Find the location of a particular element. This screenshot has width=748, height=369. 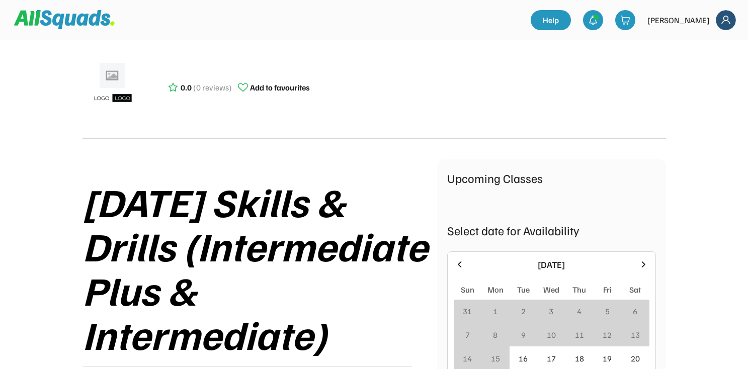

div: Tue is located at coordinates (523, 290).